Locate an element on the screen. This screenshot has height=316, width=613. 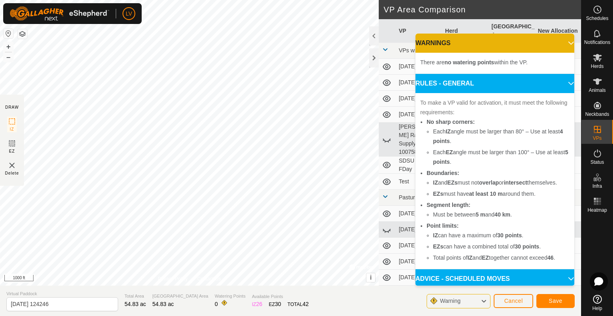
td: SDSU CWood FDay is located at coordinates (419, 165).